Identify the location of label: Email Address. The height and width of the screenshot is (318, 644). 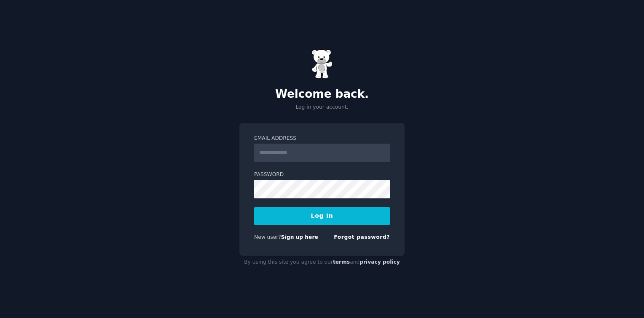
(322, 138).